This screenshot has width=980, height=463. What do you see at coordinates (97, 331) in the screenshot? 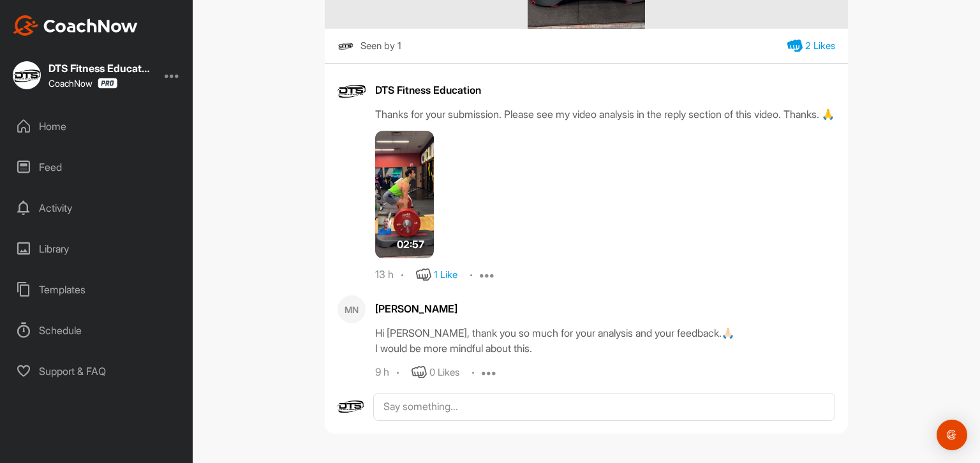
I see `div: Schedule` at bounding box center [97, 331].